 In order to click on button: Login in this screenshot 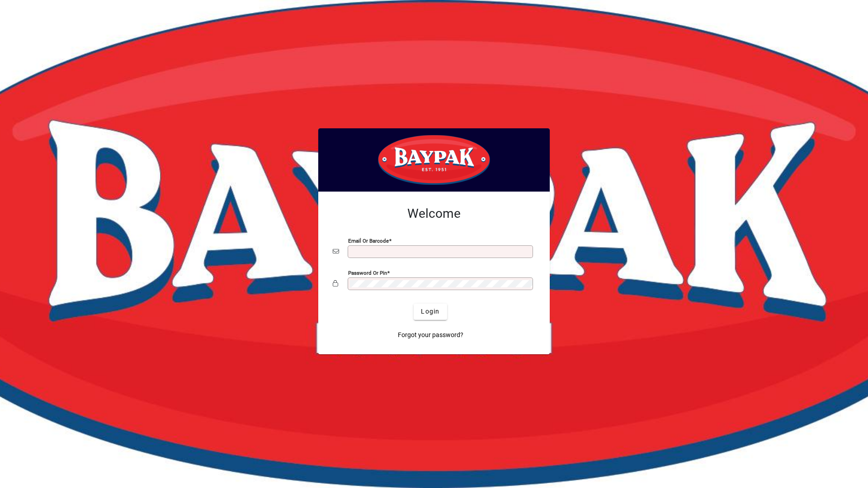, I will do `click(430, 312)`.